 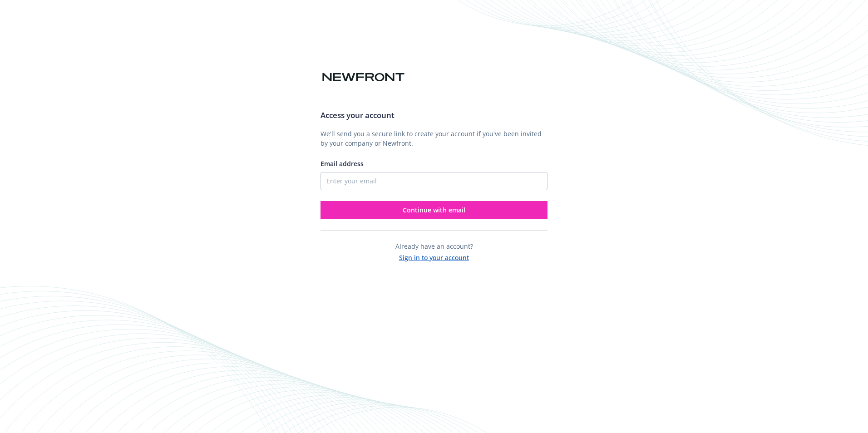 What do you see at coordinates (434, 139) in the screenshot?
I see `p: We'll send you a secure link to create your account if you've been invited by your company or New...` at bounding box center [434, 139].